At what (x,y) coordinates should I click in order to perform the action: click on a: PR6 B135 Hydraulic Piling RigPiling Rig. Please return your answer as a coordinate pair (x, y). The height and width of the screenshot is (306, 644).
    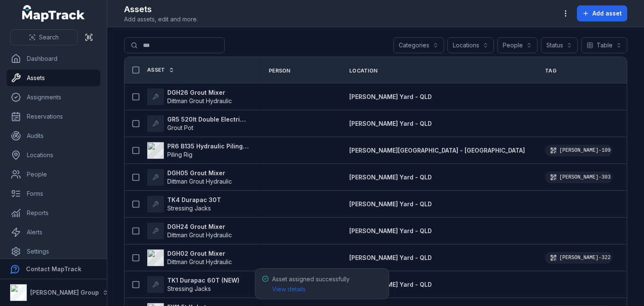
    Looking at the image, I should click on (198, 150).